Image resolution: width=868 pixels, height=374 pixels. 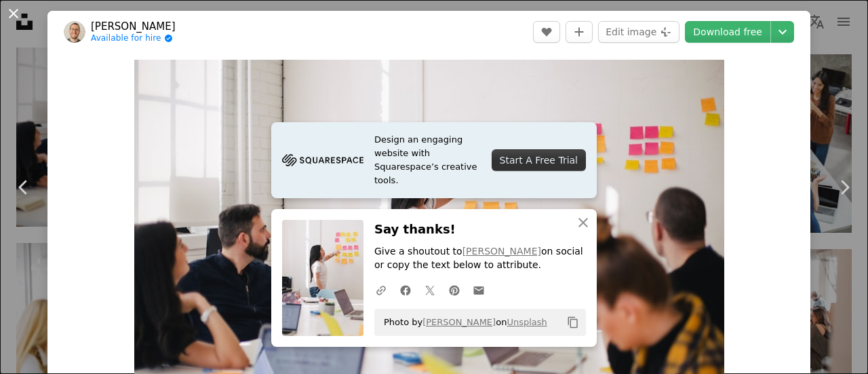 What do you see at coordinates (782, 32) in the screenshot?
I see `button: Choose download size` at bounding box center [782, 32].